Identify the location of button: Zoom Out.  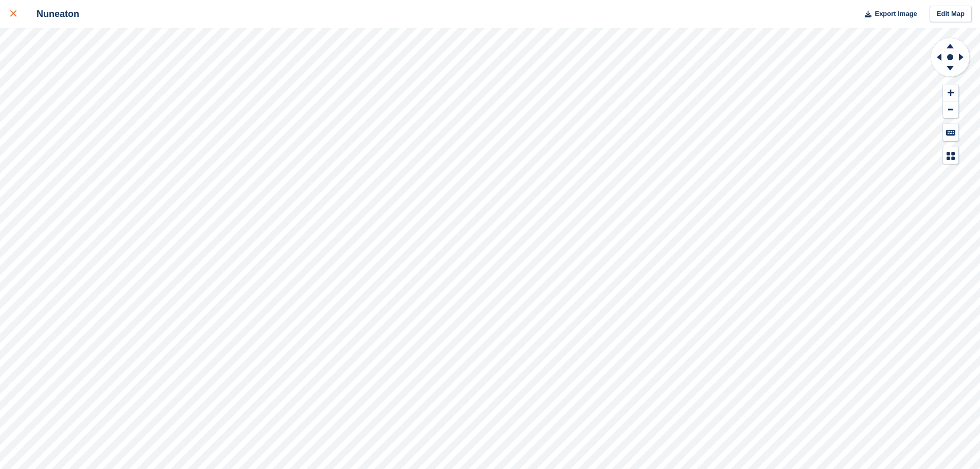
(951, 110).